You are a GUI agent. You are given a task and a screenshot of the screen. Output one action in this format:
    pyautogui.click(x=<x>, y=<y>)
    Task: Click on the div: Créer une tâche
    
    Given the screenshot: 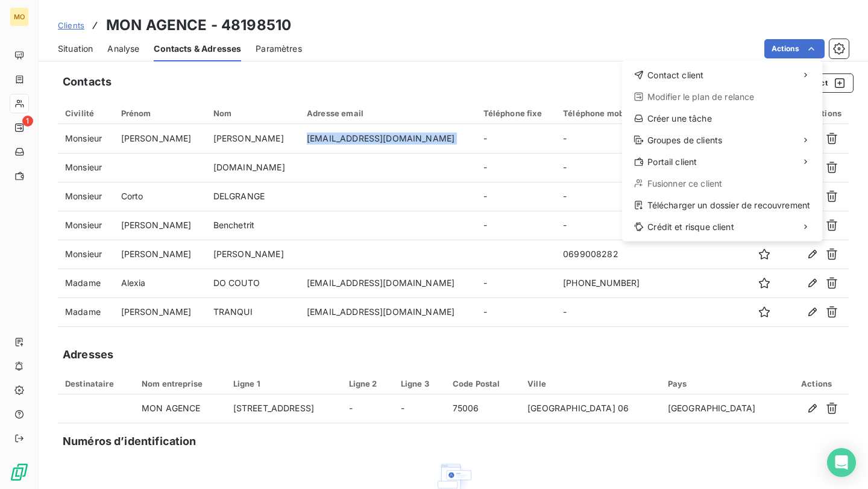 What is the action you would take?
    pyautogui.click(x=722, y=118)
    